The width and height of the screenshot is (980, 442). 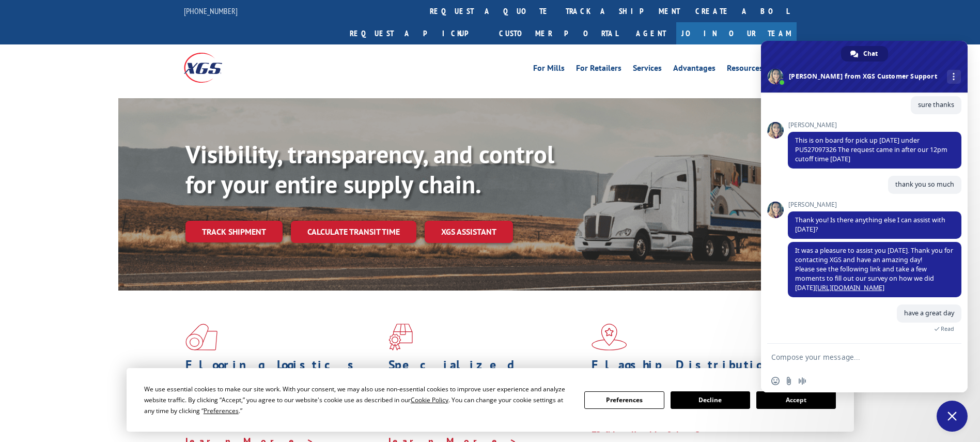 I want to click on a: For Mills, so click(x=549, y=70).